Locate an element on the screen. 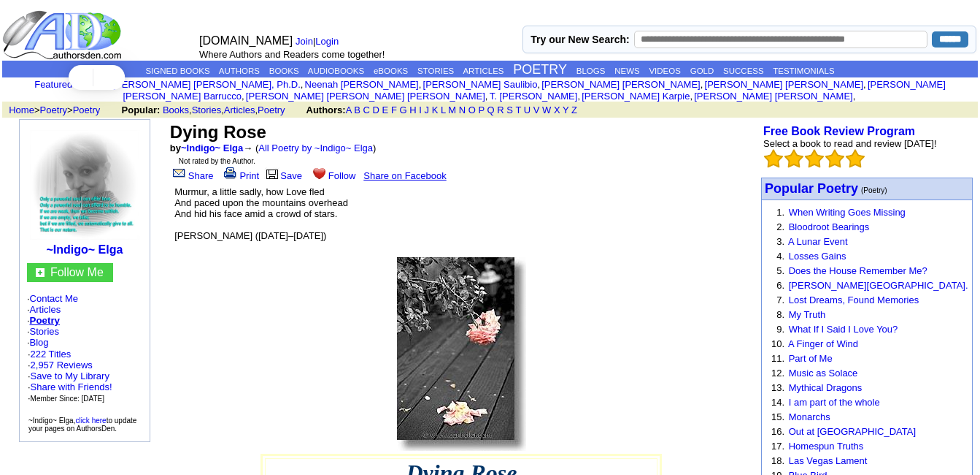 The width and height of the screenshot is (980, 475). font: 1. is located at coordinates (780, 212).